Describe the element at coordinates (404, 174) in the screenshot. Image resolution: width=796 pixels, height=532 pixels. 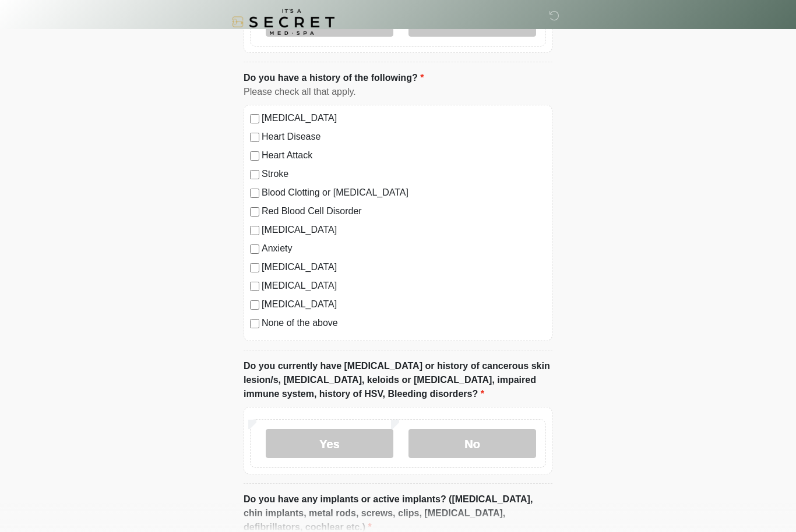
I see `label: Stroke` at that location.